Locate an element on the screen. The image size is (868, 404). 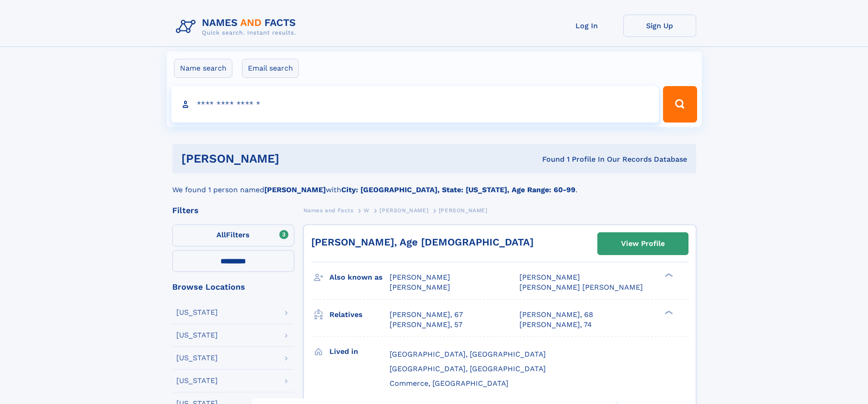
span: W is located at coordinates (366, 210).